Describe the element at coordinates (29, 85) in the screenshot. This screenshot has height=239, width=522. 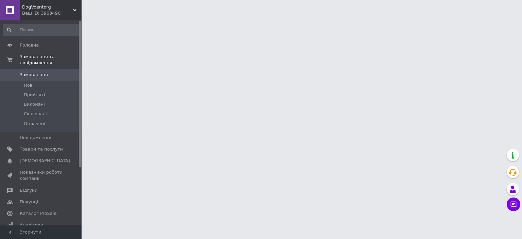
I see `span: Нові` at that location.